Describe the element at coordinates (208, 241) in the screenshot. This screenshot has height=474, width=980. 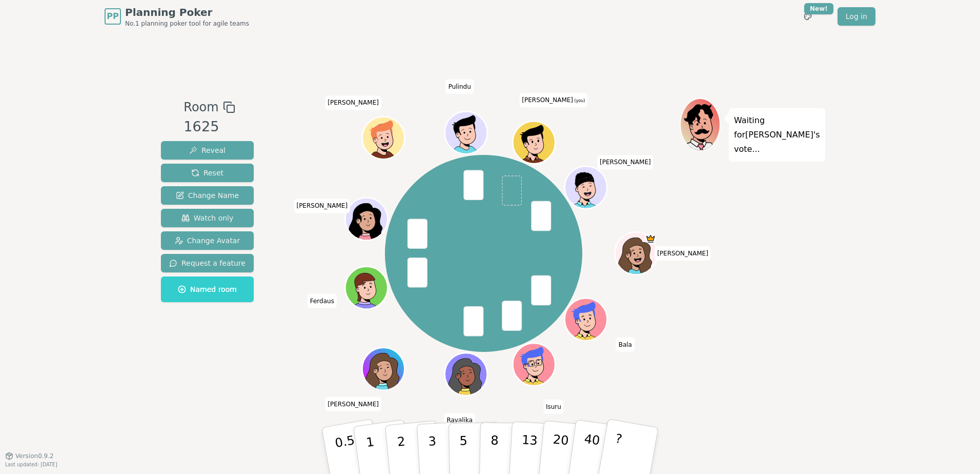
I see `span: Change Avatar` at that location.